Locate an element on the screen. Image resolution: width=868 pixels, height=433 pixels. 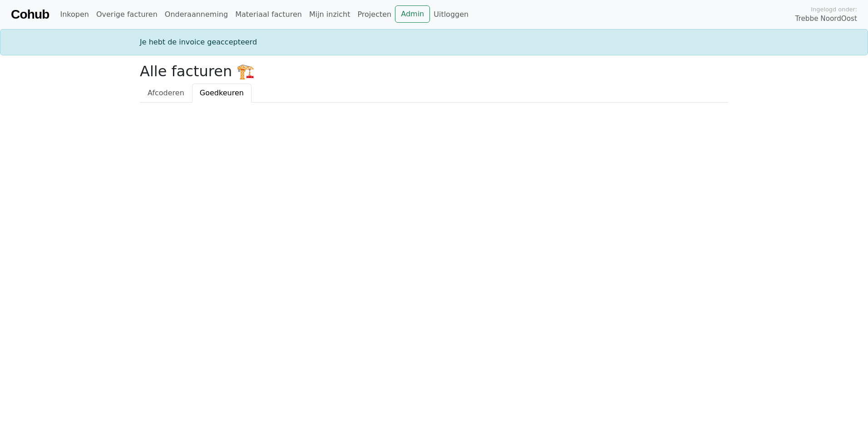
a: Projecten is located at coordinates (374, 15).